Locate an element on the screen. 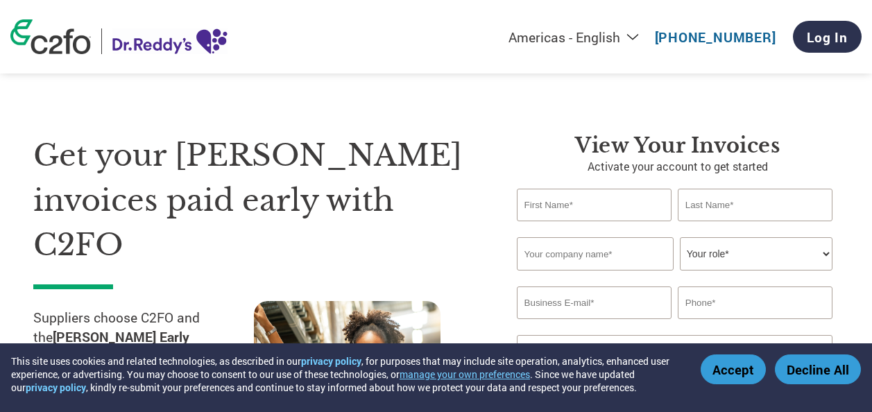 The width and height of the screenshot is (872, 412). input: Invalid Email format is located at coordinates (594, 303).